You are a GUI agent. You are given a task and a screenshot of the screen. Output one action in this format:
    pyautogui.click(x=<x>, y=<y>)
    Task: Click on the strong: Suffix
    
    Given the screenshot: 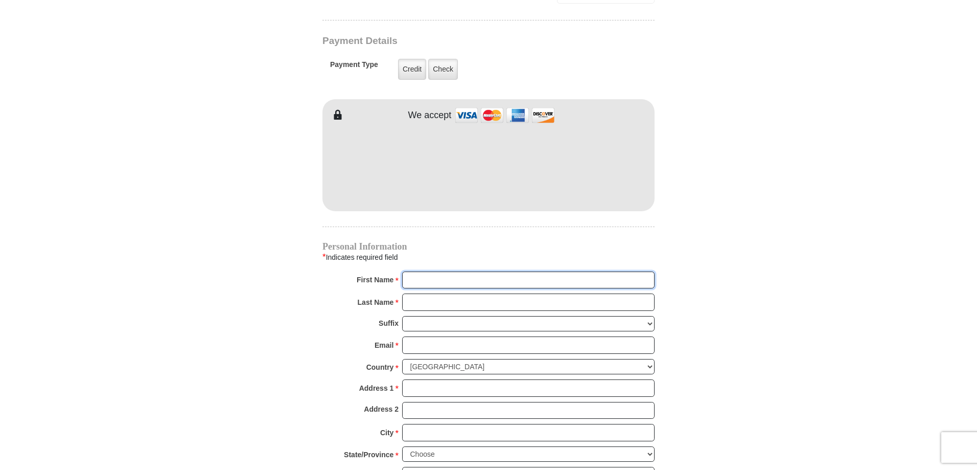 What is the action you would take?
    pyautogui.click(x=388, y=323)
    